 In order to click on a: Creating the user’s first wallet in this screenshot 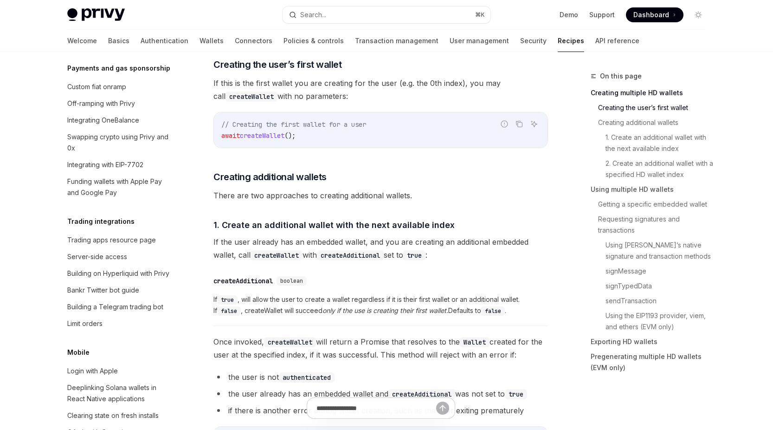, I will do `click(656, 108)`.